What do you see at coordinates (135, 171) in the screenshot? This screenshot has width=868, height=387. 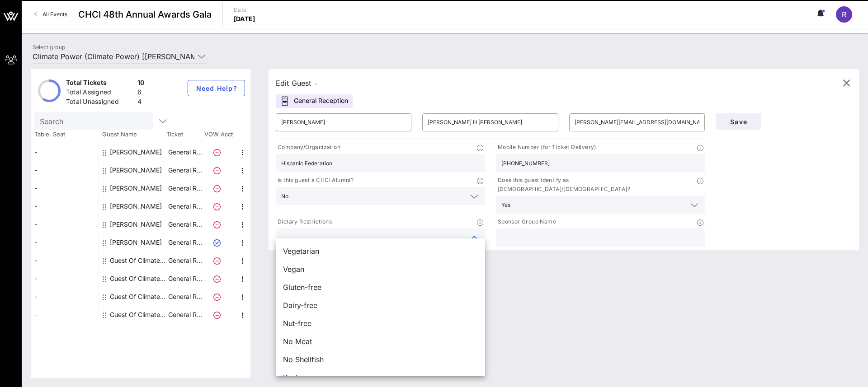 I see `div: Julio Ricardo Varela` at bounding box center [135, 171].